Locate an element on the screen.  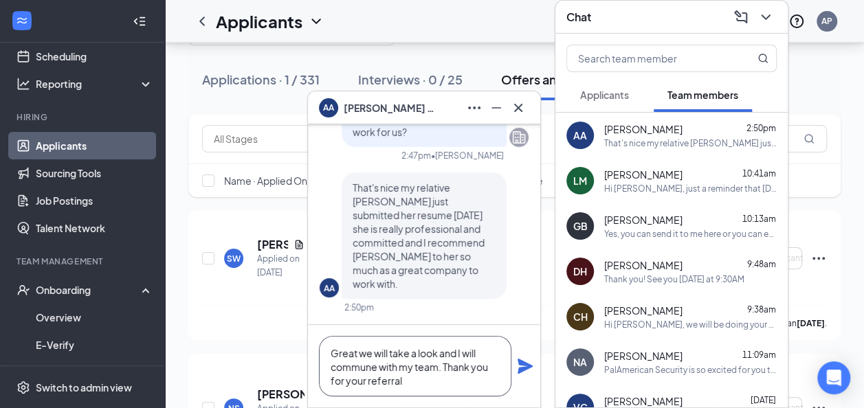
a: Job Postings is located at coordinates (94, 201).